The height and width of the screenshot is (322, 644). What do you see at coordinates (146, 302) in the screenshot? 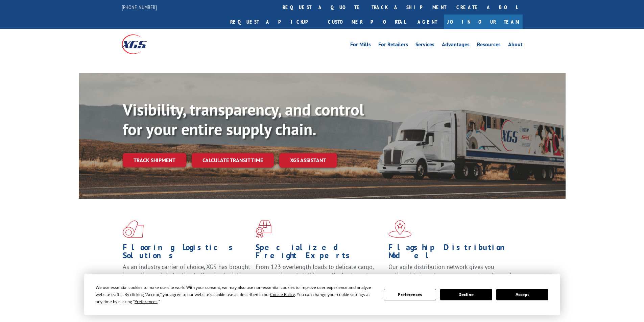
I see `span: Preferences` at bounding box center [146, 302].